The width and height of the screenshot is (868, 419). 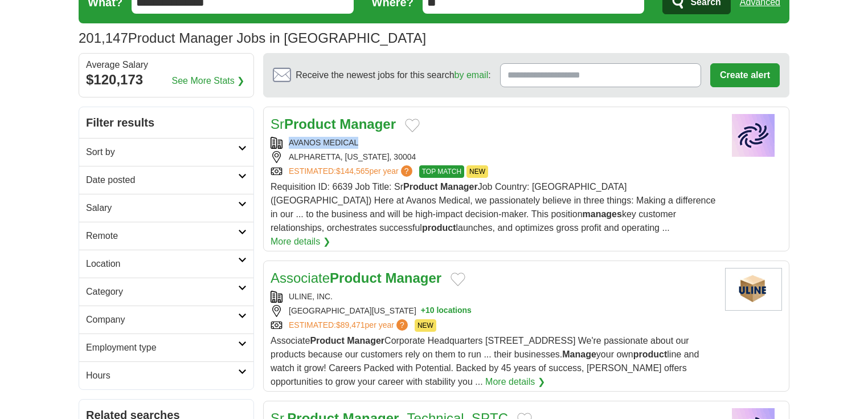 What do you see at coordinates (162, 152) in the screenshot?
I see `h2: Sort by` at bounding box center [162, 152].